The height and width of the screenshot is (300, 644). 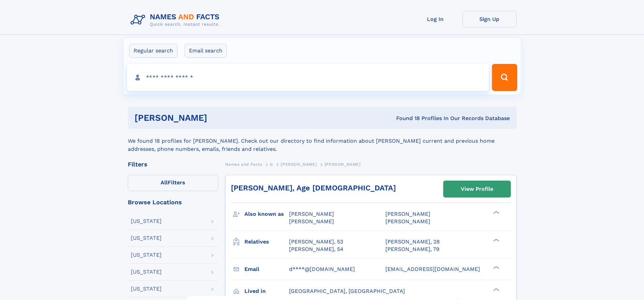 I want to click on label: Filters, so click(x=173, y=183).